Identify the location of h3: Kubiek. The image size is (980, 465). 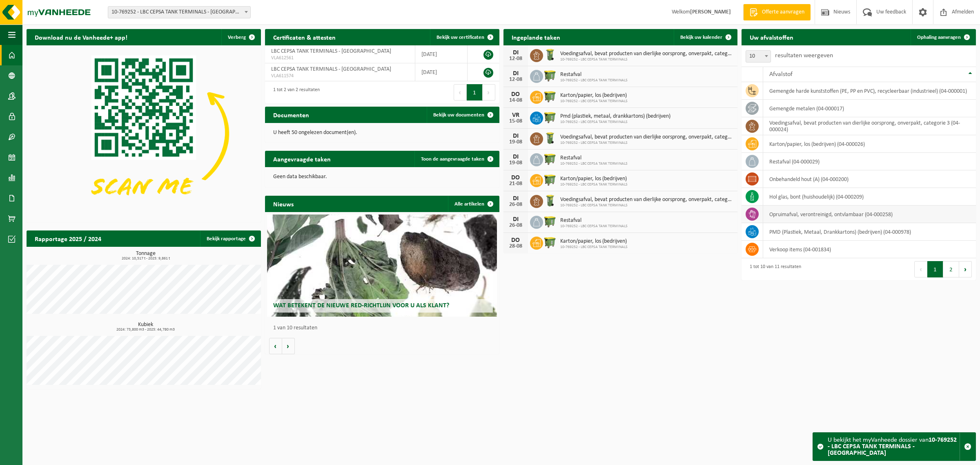
(146, 327).